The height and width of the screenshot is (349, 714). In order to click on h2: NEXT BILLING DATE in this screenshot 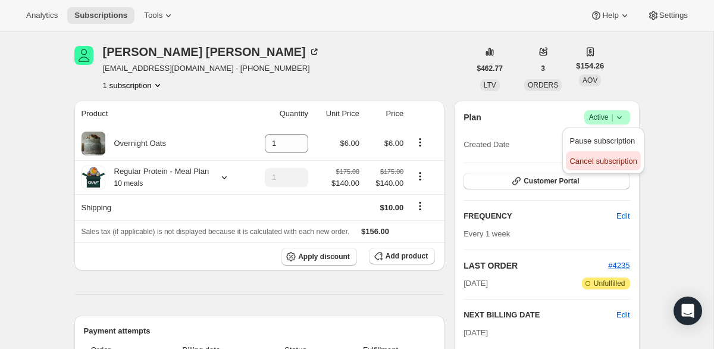, I will do `click(540, 315)`.